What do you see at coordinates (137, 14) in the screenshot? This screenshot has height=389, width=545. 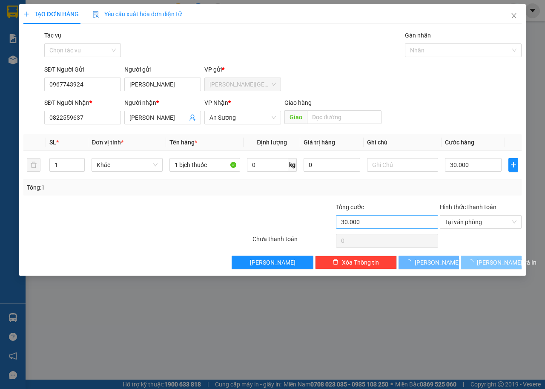 I see `span: Yêu cầu xuất hóa đơn điện tử` at bounding box center [137, 14].